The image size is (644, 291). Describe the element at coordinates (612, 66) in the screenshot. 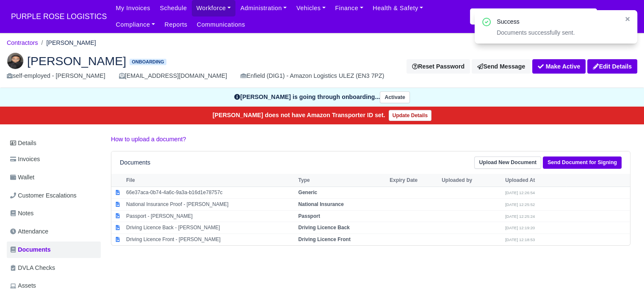

I see `a: Edit Details` at that location.